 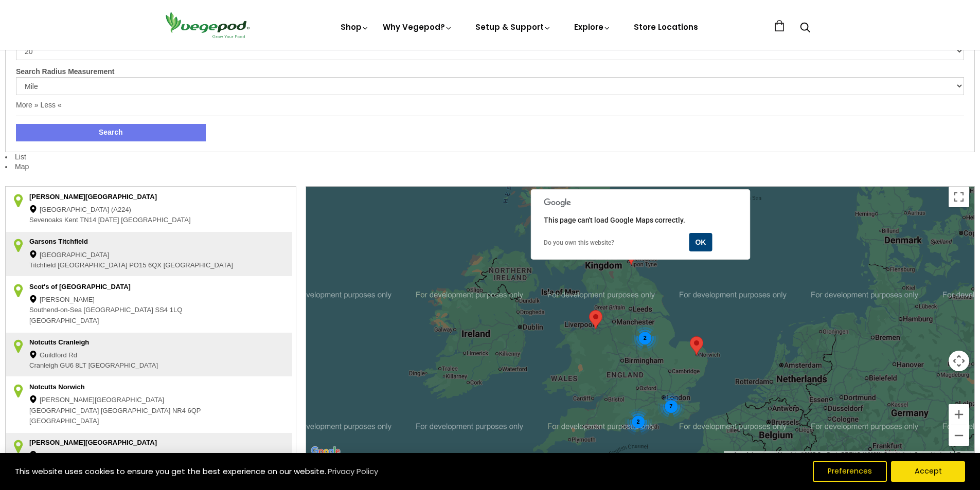 I want to click on label: Search Radius Measurement, so click(x=490, y=72).